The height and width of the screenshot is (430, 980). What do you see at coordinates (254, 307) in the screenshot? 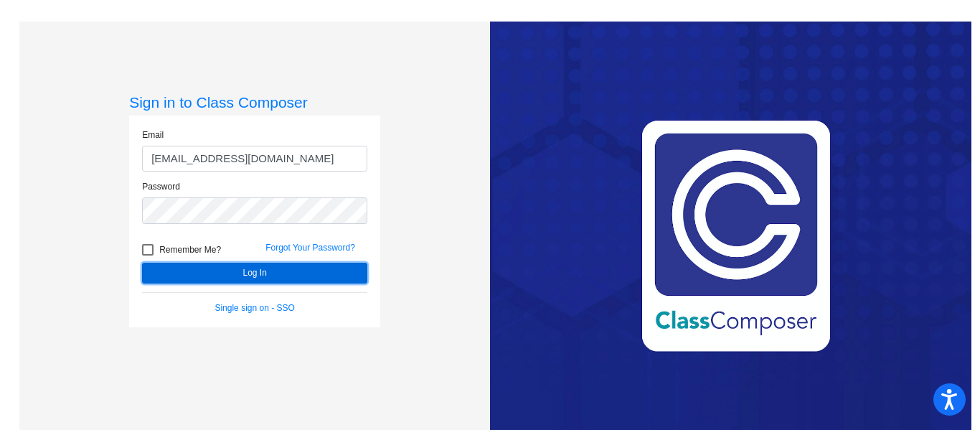
I see `a: Single sign on - SSO` at bounding box center [254, 307].